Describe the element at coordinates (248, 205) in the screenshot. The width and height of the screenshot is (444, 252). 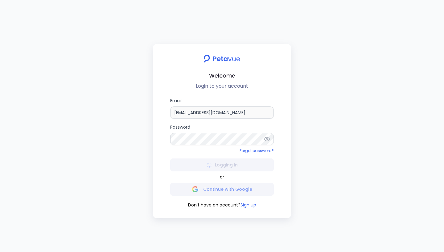
I see `button: Sign up` at that location.